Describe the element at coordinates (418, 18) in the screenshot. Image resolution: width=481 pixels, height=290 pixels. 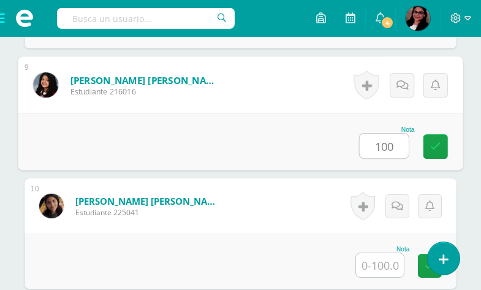
I see `img: 1f29bb17d9c371b7859f6d82ae88f7d4.png` at that location.